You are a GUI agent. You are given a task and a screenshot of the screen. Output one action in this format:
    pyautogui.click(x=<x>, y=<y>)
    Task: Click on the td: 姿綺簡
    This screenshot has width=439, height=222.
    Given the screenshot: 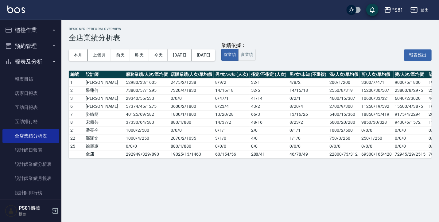 What is the action you would take?
    pyautogui.click(x=104, y=114)
    